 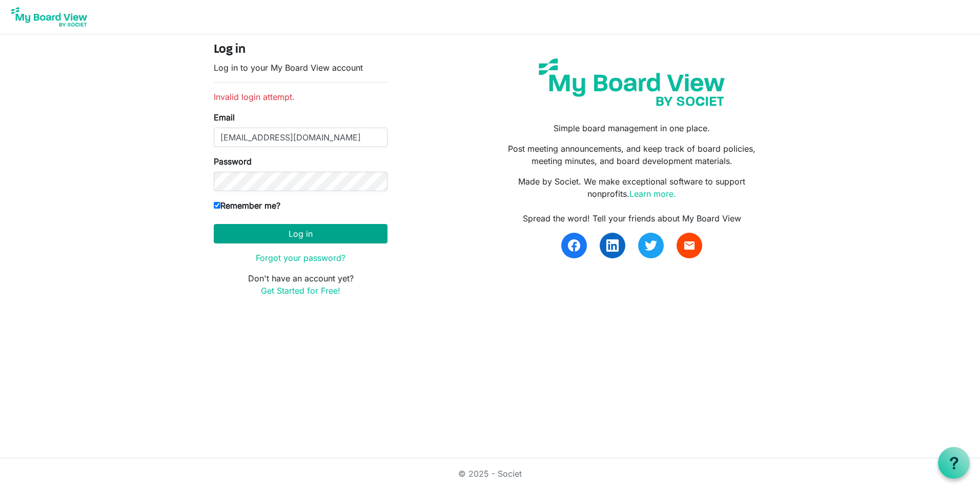 I want to click on p: Log in to your My Board View account, so click(x=300, y=68).